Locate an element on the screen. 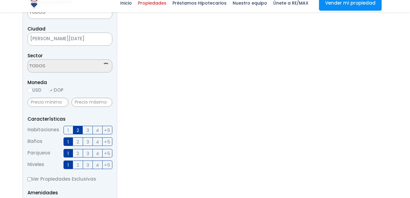 Image resolution: width=410 pixels, height=198 pixels. span: Moneda is located at coordinates (70, 82).